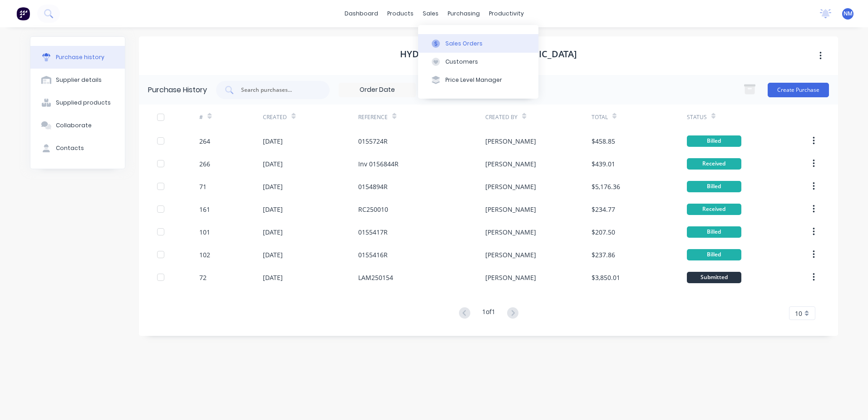 The width and height of the screenshot is (868, 420). I want to click on div: Purchase history, so click(80, 57).